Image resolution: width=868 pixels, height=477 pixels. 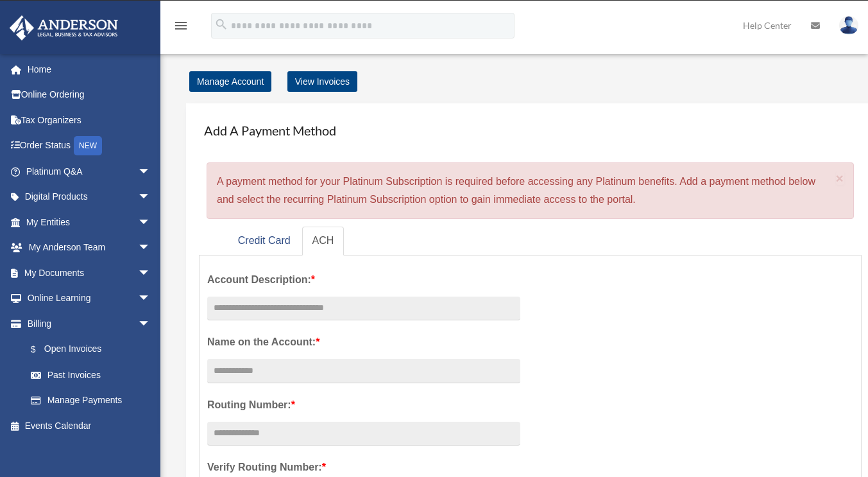 What do you see at coordinates (89, 426) in the screenshot?
I see `a: Events Calendar` at bounding box center [89, 426].